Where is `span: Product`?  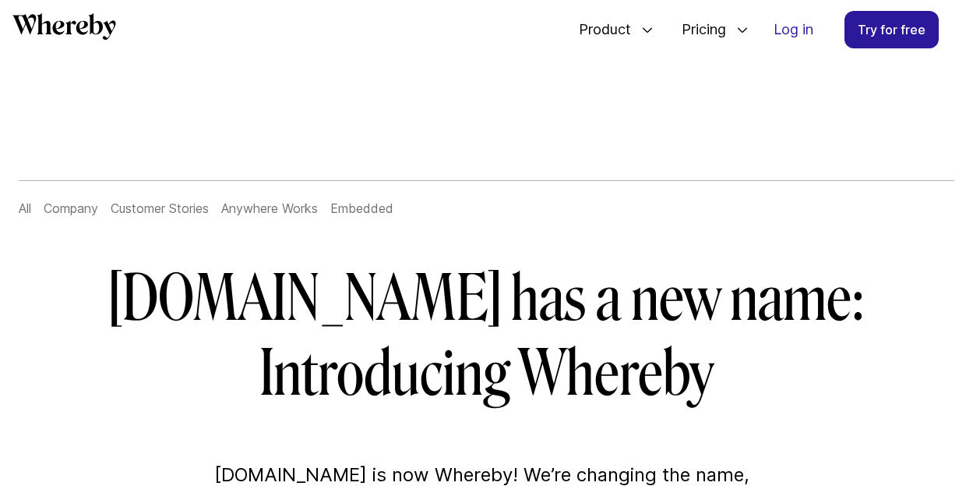 span: Product is located at coordinates (599, 30).